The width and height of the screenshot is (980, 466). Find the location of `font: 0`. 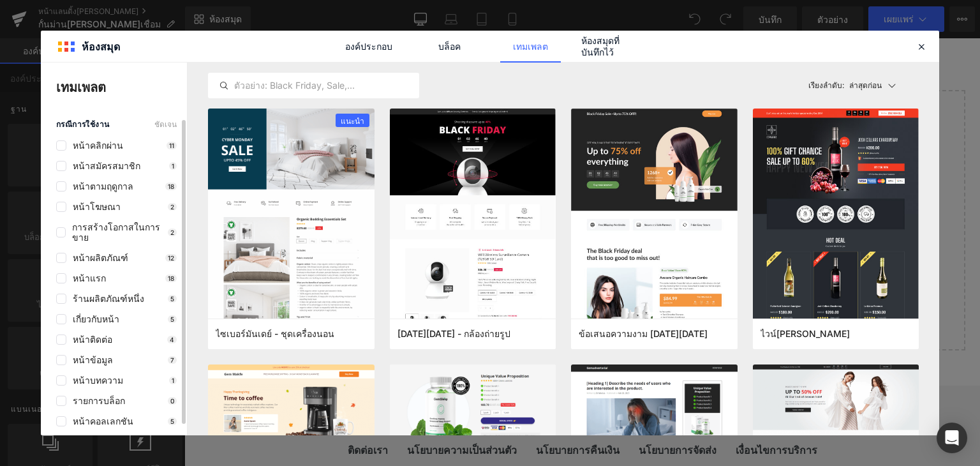

font: 0 is located at coordinates (173, 401).